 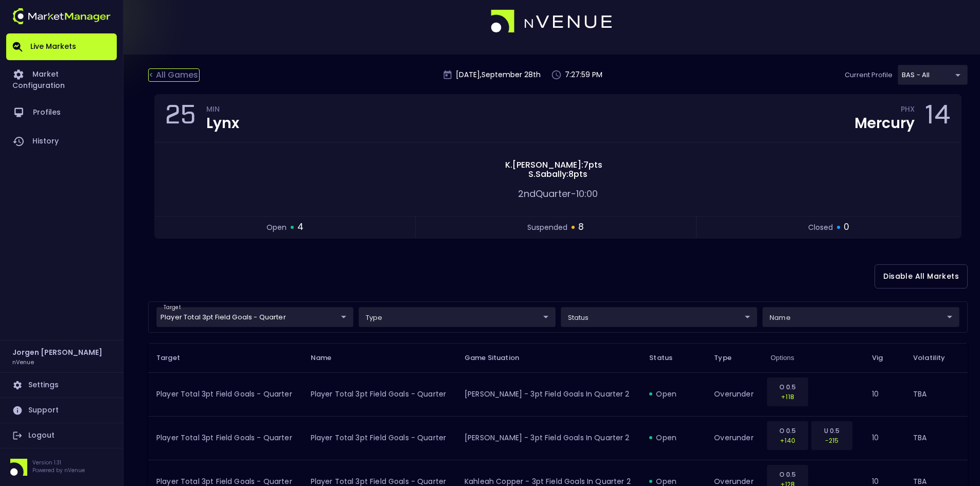 What do you see at coordinates (223, 110) in the screenshot?
I see `div: MIN` at bounding box center [223, 110].